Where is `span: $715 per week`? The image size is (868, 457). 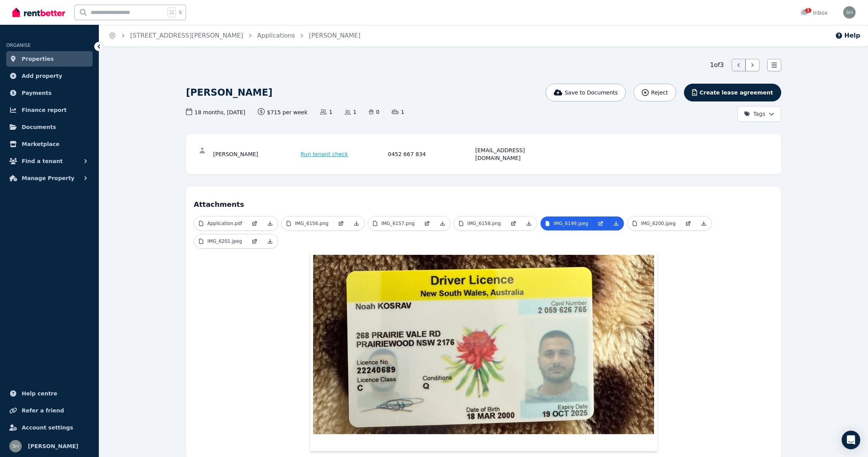
span: $715 per week is located at coordinates (283, 112).